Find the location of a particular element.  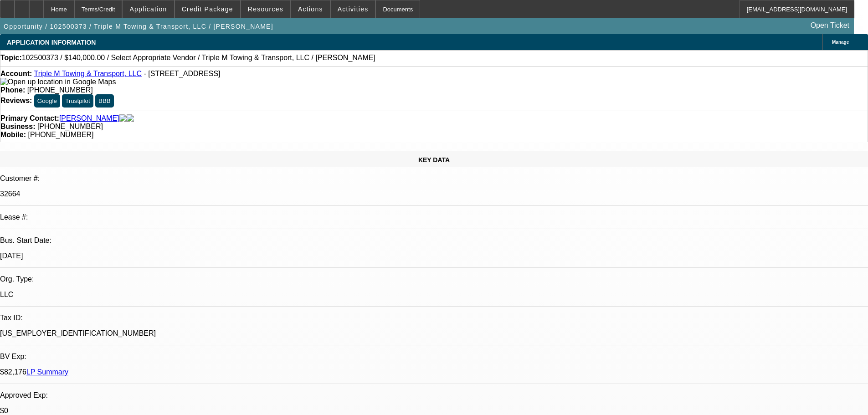

span: APPLICATION INFORMATION is located at coordinates (51, 42).